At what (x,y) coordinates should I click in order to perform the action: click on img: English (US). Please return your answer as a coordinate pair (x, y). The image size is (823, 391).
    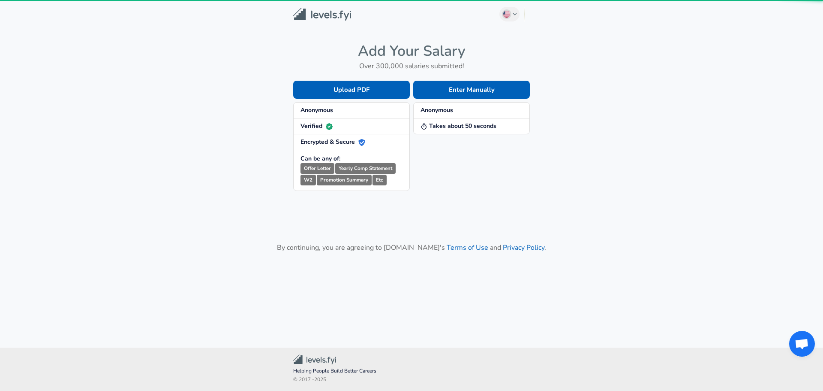
    Looking at the image, I should click on (507, 14).